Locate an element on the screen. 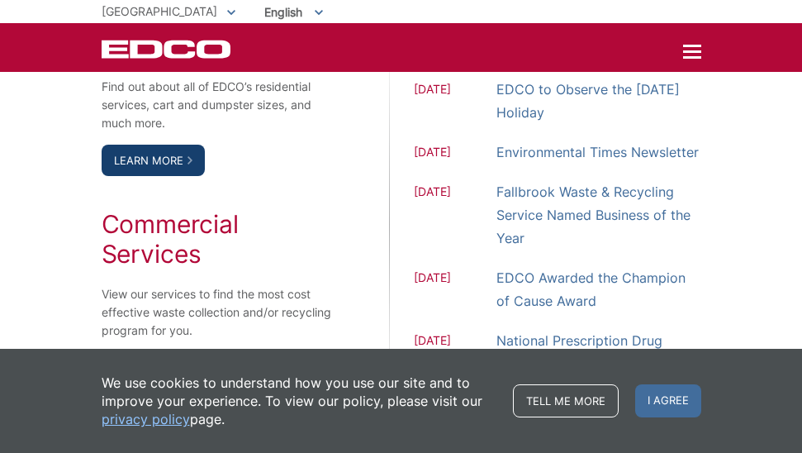 Image resolution: width=802 pixels, height=453 pixels. p: View our services to find the most cost effective waste collection and/or recycling program for you. is located at coordinates (219, 312).